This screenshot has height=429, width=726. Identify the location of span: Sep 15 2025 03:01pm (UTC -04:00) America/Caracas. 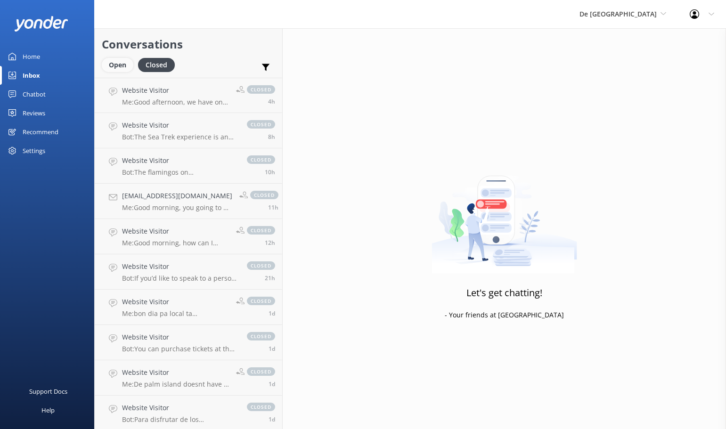
(272, 349).